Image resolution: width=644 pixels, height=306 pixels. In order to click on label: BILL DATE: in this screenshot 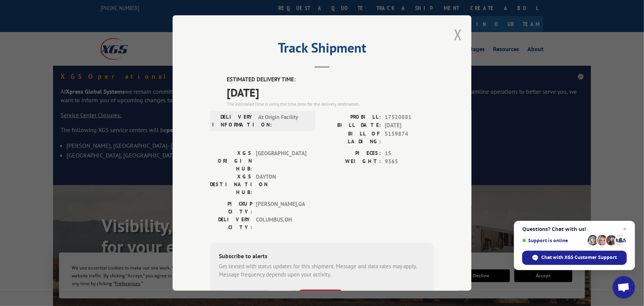, I will do `click(351, 125)`.